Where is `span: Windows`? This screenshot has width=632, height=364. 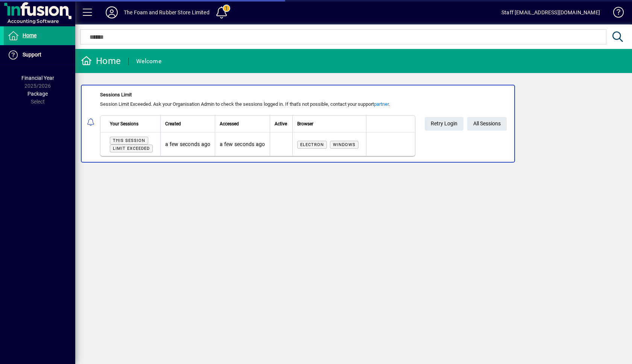
span: Windows is located at coordinates (344, 145).